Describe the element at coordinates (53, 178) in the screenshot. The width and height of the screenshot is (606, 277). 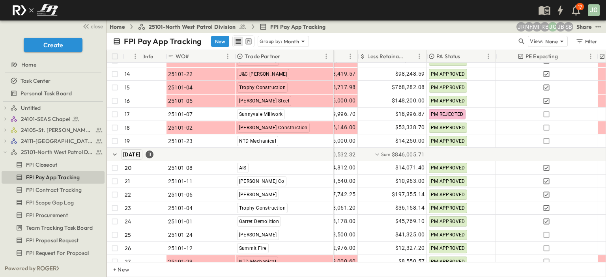
I see `div: FPI Pay App Trackingtest` at that location.